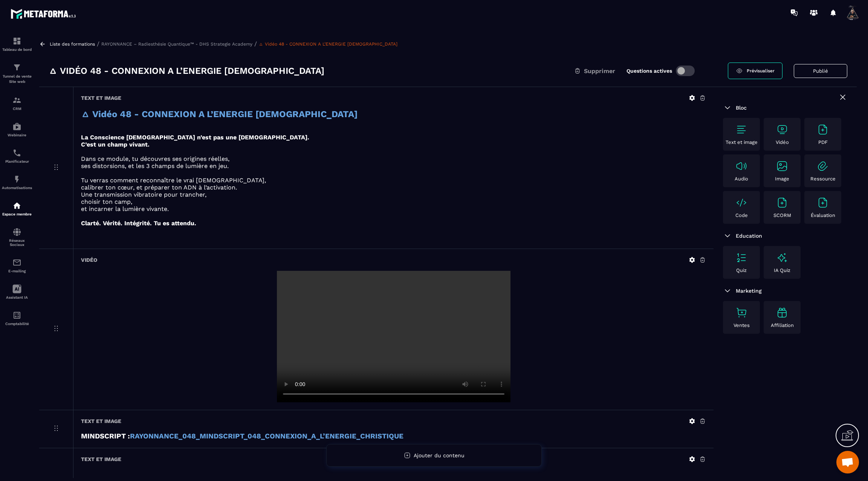  I want to click on span: Education, so click(749, 236).